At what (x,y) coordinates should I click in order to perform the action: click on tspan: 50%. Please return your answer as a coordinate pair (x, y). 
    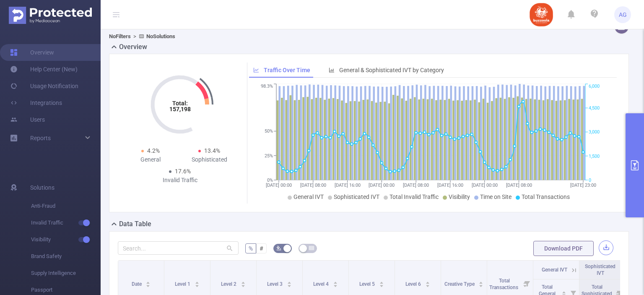
    Looking at the image, I should click on (269, 132).